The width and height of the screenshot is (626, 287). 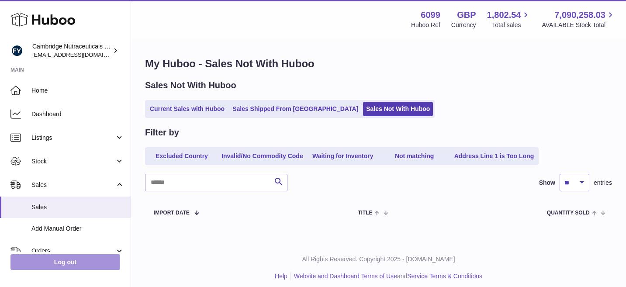 I want to click on a: 7,090,258.03 AVAILABLE Stock Total, so click(x=579, y=19).